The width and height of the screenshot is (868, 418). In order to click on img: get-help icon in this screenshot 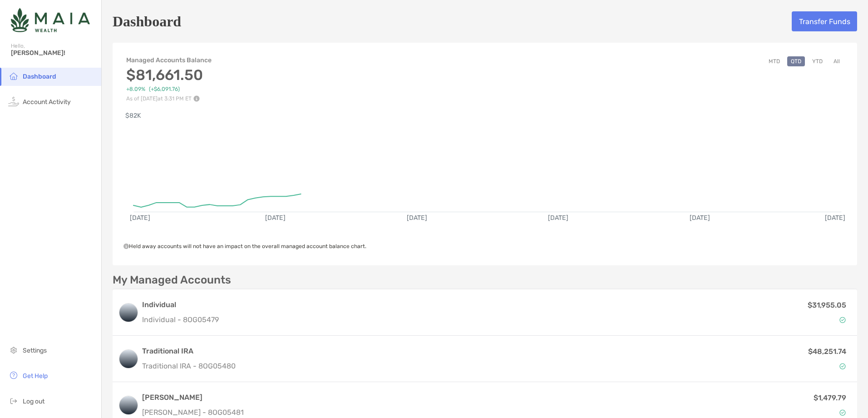, I will do `click(14, 375)`.